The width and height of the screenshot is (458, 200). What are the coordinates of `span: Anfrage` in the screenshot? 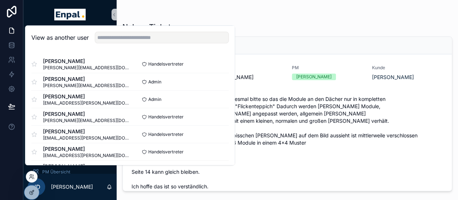 It's located at (287, 90).